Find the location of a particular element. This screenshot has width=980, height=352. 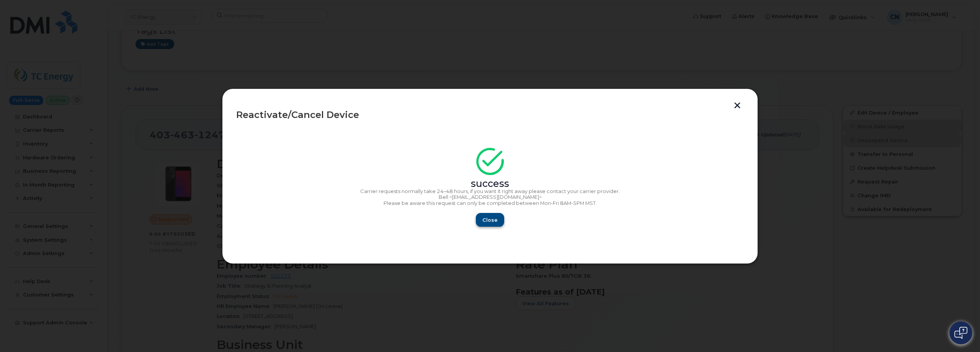

p: Please be aware this request can only be completed between Mon-Fri 8AM-5PM MST. is located at coordinates (490, 204).